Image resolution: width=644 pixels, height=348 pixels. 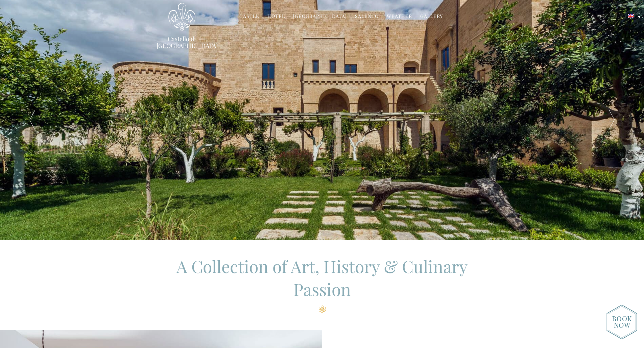 What do you see at coordinates (249, 17) in the screenshot?
I see `a: Castle` at bounding box center [249, 17].